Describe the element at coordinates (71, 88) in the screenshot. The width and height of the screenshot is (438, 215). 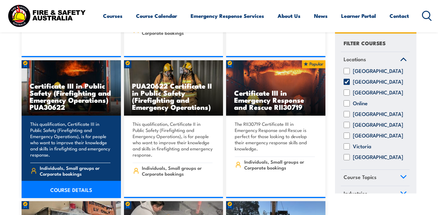
I see `a: Certificate III in Public Safety (Firefighting and Emergency Operations) PUA30622` at that location.